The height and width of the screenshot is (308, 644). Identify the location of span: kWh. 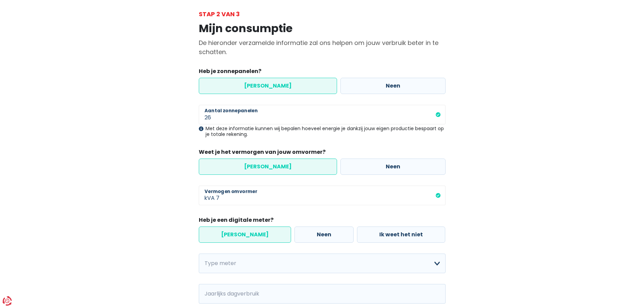
(208, 294).